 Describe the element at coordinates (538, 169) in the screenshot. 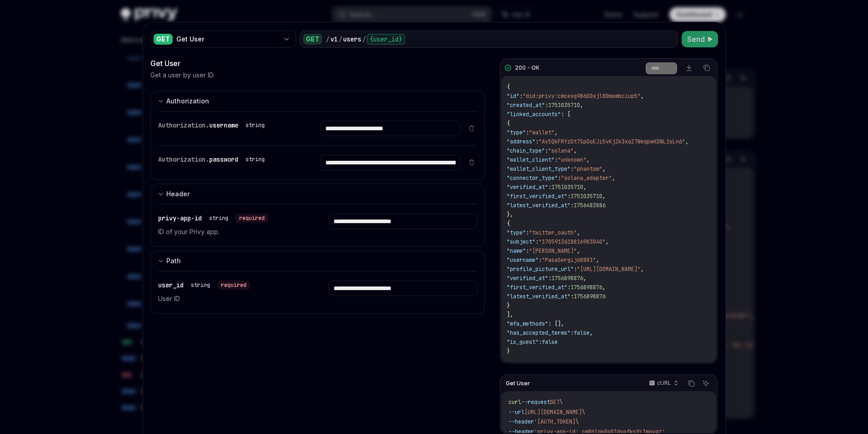

I see `span: "wallet_client_type"` at that location.